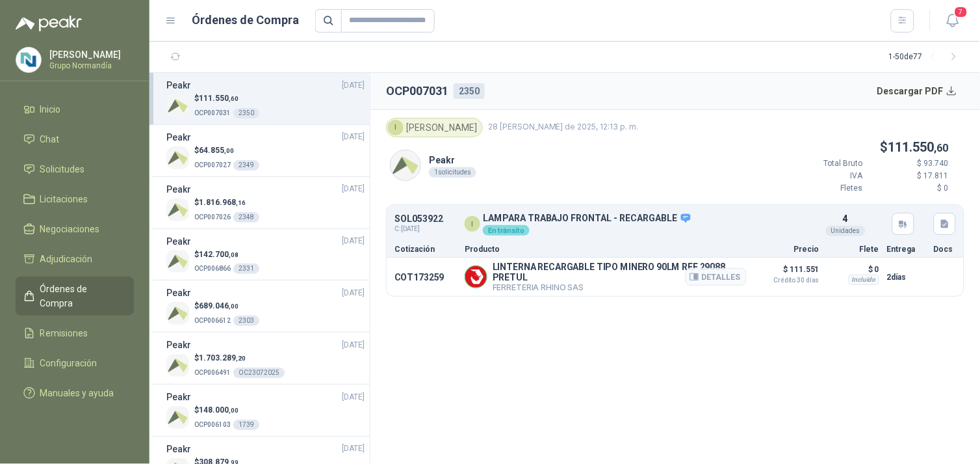 This screenshot has height=464, width=980. I want to click on span: 1.816.968, so click(222, 203).